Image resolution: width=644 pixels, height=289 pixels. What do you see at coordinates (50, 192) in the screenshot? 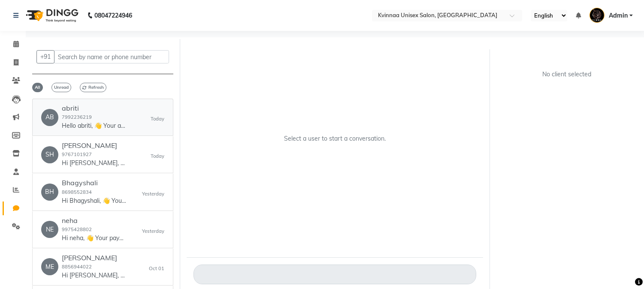
I see `div: BH` at bounding box center [50, 192].